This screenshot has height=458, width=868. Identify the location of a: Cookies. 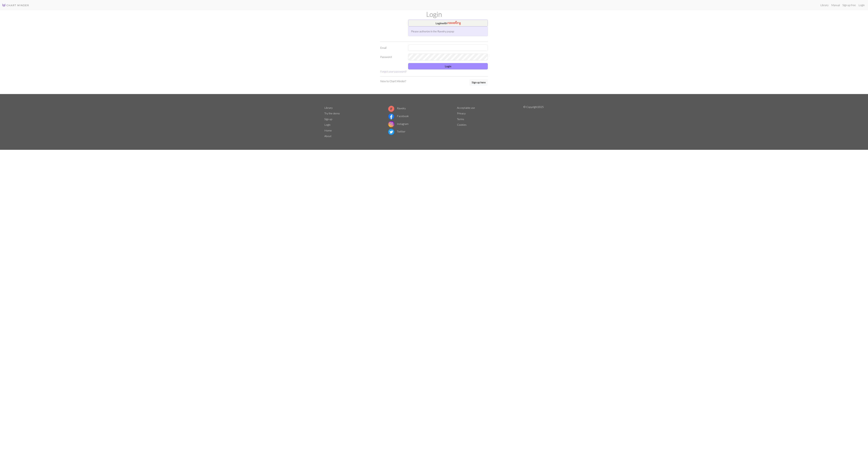
(462, 125).